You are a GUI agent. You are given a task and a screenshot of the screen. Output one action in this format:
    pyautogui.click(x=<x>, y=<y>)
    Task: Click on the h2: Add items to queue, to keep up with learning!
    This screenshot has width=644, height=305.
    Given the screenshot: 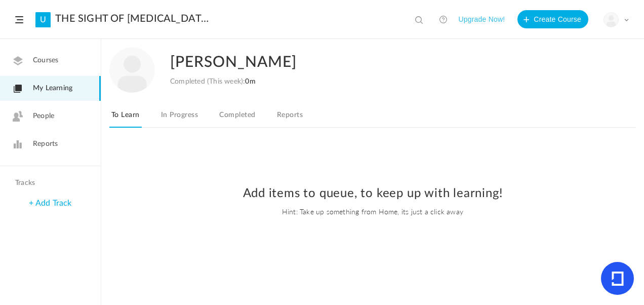 What is the action you would take?
    pyautogui.click(x=373, y=193)
    